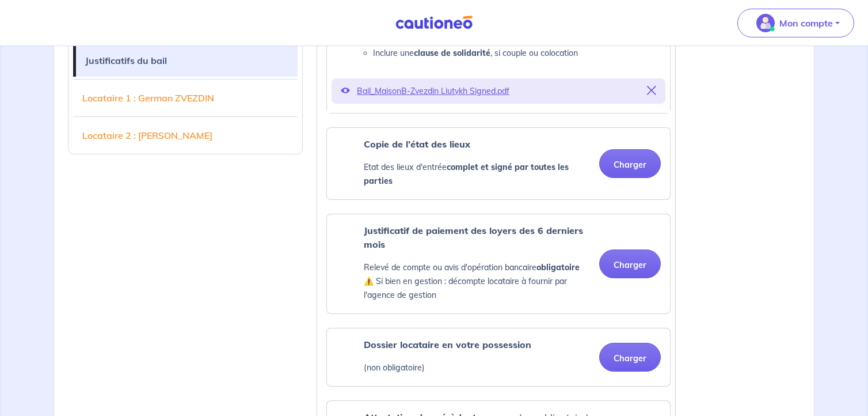 Image resolution: width=868 pixels, height=416 pixels. What do you see at coordinates (652, 91) in the screenshot?
I see `button: Supprimer` at bounding box center [652, 91].